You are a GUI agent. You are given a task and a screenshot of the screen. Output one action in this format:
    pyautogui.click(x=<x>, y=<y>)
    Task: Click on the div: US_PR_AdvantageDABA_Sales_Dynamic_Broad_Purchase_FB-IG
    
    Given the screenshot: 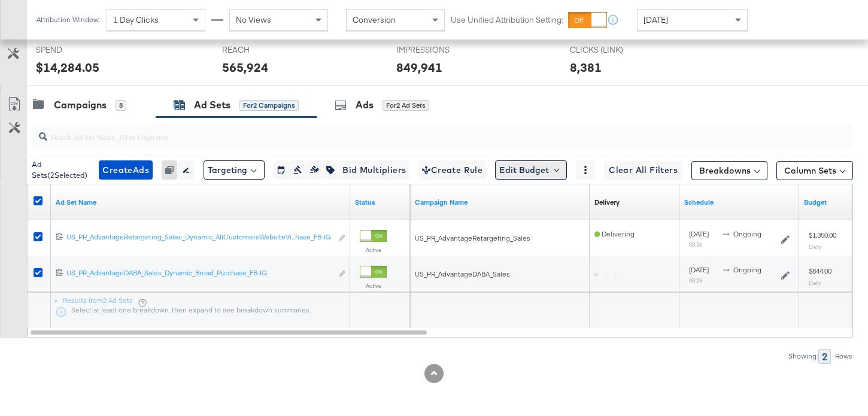 What is the action you would take?
    pyautogui.click(x=198, y=273)
    